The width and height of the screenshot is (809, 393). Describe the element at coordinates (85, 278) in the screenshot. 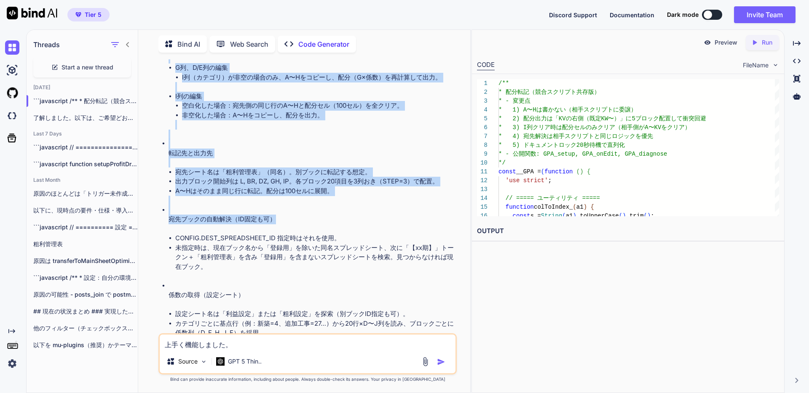

I see `p: ```javascript /** * 設定：自分の環境に合わせて編集 */ const CONFIG...` at that location.